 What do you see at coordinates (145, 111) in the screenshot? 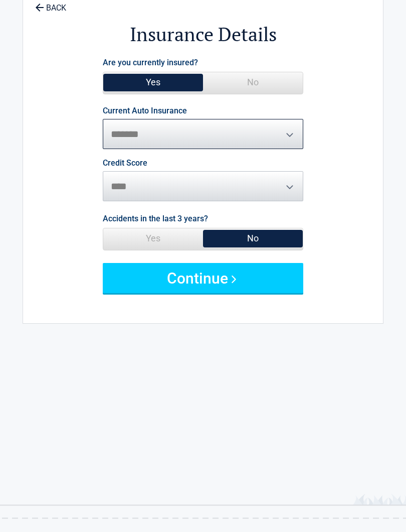
I see `label: Current Auto Insurance` at bounding box center [145, 111].